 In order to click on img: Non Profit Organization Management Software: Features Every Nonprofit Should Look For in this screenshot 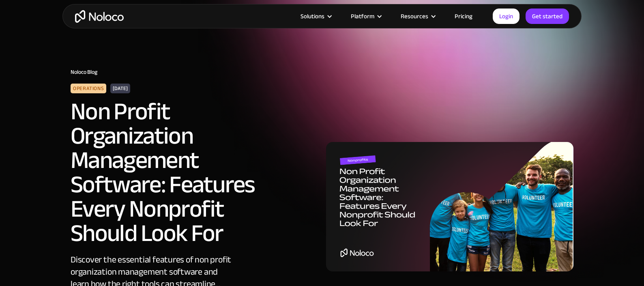, I will do `click(450, 206)`.